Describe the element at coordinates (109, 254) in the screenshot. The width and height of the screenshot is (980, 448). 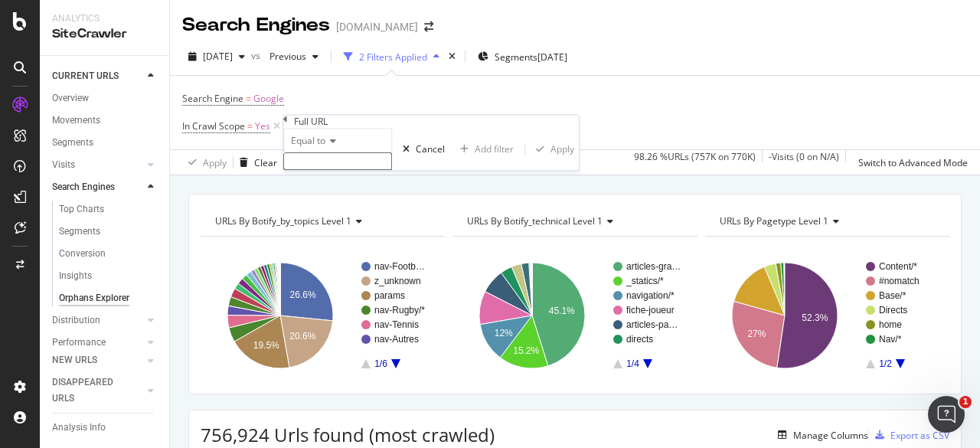
I see `a: Conversion` at that location.